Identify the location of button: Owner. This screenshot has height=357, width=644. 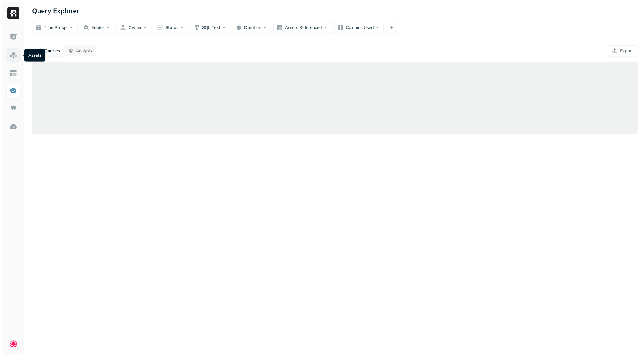
(134, 28).